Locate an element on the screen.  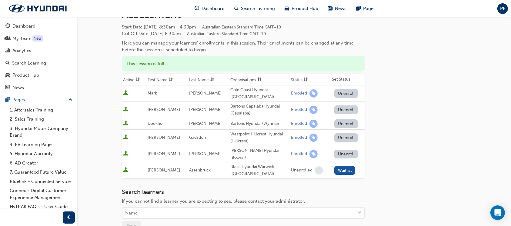
div: Product Hub is located at coordinates (26, 75).